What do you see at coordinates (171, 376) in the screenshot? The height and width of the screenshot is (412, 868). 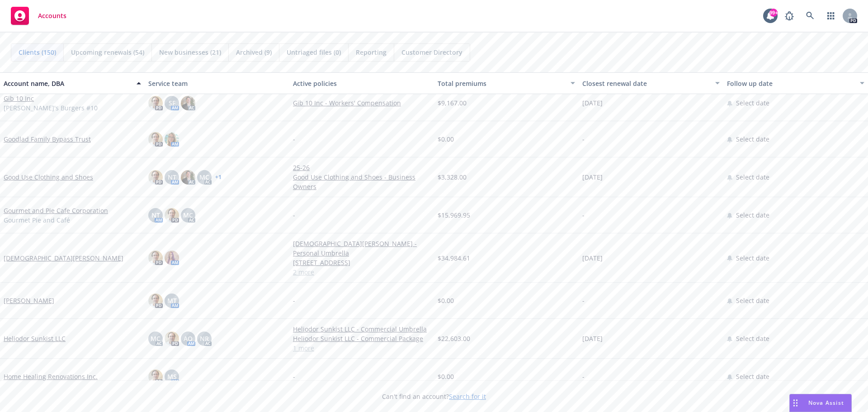 I see `span: MS` at bounding box center [171, 376].